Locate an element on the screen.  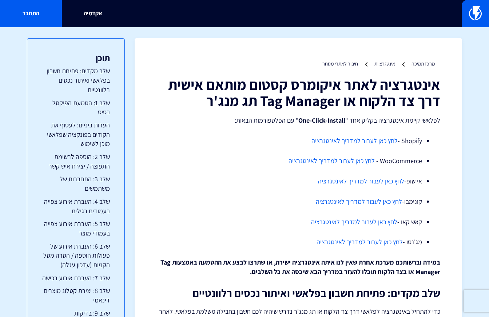
li: מג'נטו - is located at coordinates (298, 242).